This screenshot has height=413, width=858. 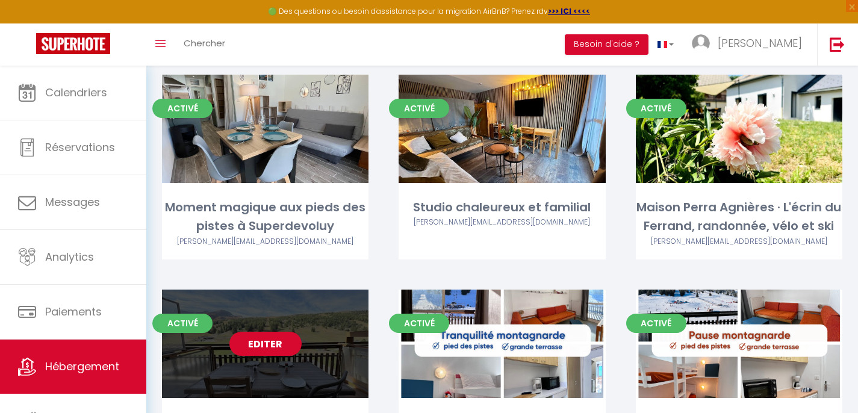 What do you see at coordinates (82, 366) in the screenshot?
I see `span: Hébergement` at bounding box center [82, 366].